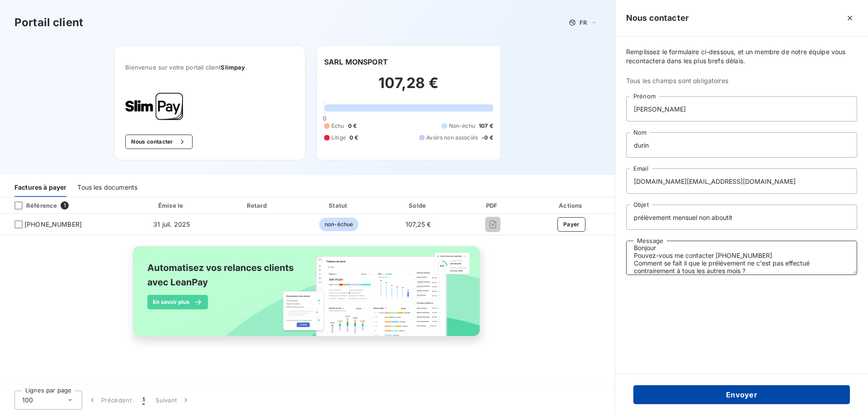 Image resolution: width=868 pixels, height=415 pixels. Describe the element at coordinates (583, 22) in the screenshot. I see `span: FR` at that location.